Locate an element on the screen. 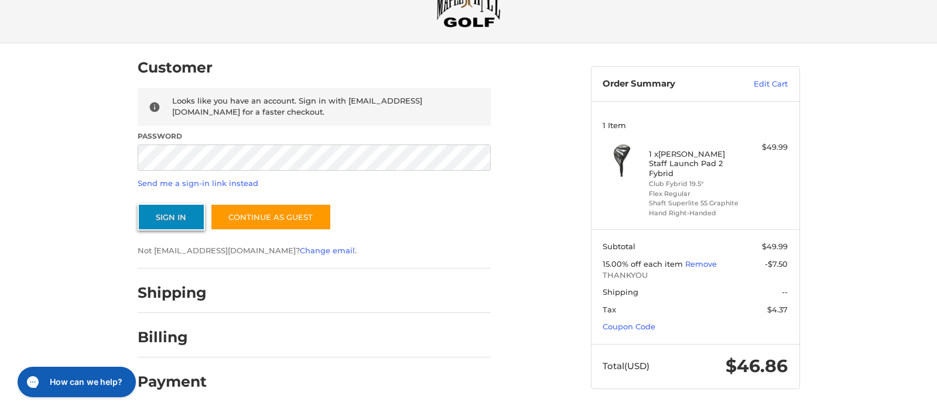  li: Club Fybrid 19.5° is located at coordinates (693, 184).